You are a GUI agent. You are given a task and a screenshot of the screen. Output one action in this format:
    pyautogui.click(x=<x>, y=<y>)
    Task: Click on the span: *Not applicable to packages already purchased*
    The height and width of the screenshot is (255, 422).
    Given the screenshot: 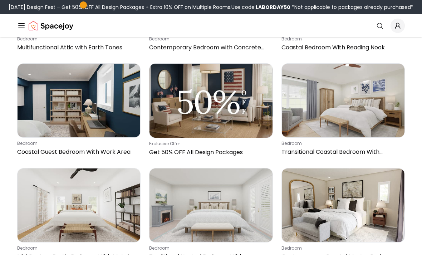 What is the action you would take?
    pyautogui.click(x=352, y=7)
    